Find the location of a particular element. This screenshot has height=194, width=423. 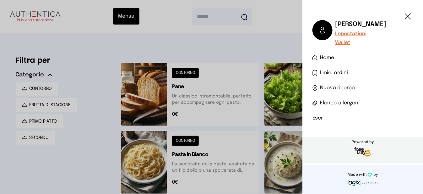

a: Elenco allergeni is located at coordinates (363, 103).